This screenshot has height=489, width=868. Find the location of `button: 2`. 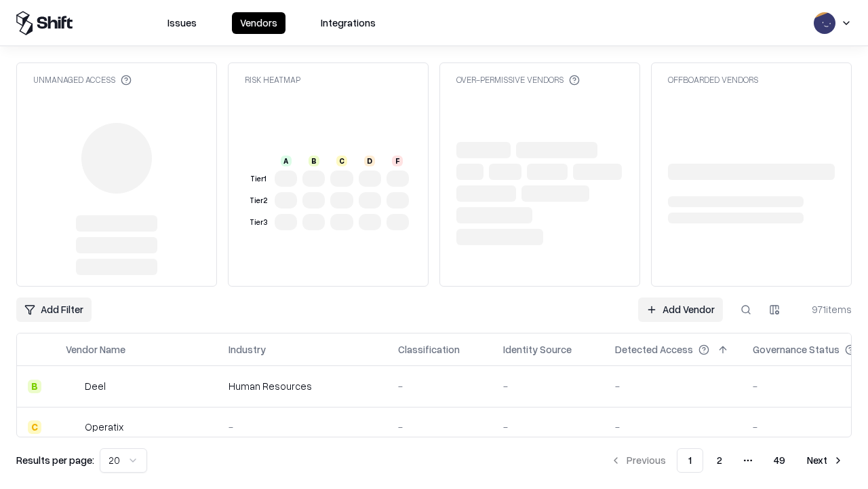

button: 2 is located at coordinates (720, 460).